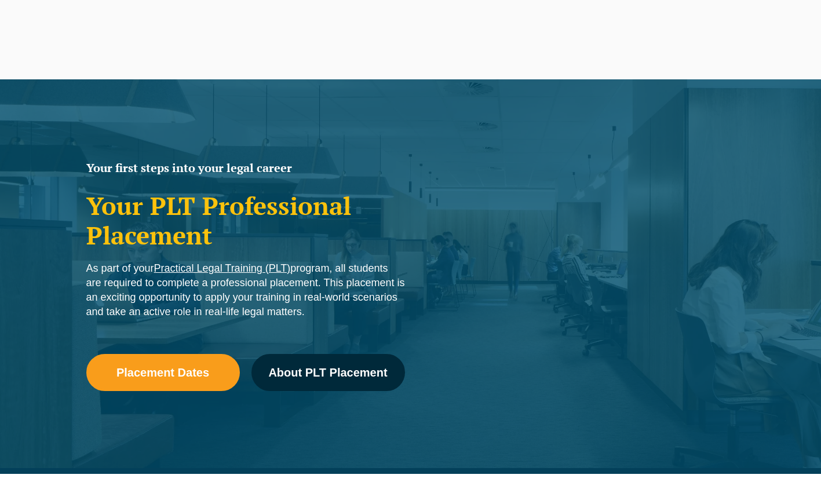 The width and height of the screenshot is (821, 504). Describe the element at coordinates (246, 168) in the screenshot. I see `h2: Your first steps into your legal career` at that location.